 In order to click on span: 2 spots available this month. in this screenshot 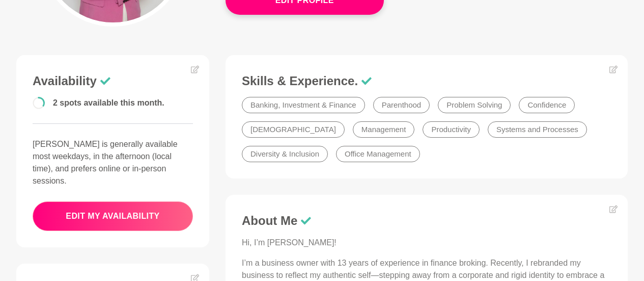, I will do `click(108, 102)`.